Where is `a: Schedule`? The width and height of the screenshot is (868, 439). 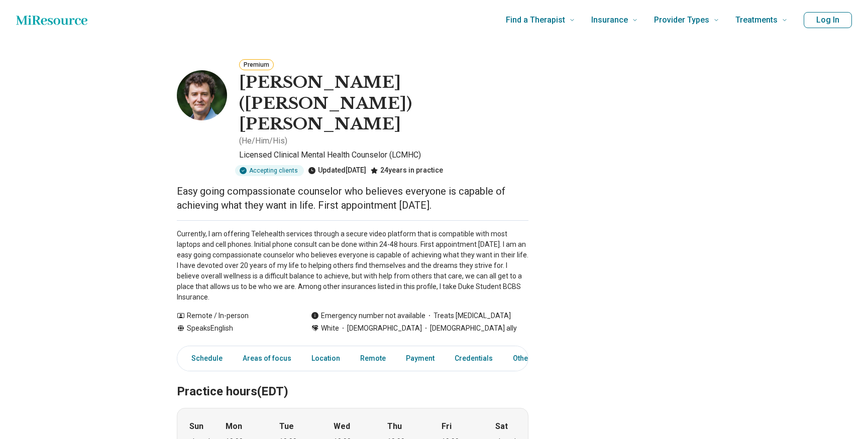
a: Schedule is located at coordinates (204, 359).